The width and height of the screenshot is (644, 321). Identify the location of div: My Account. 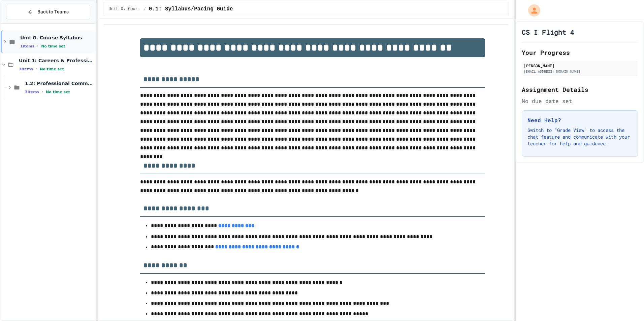
(532, 11).